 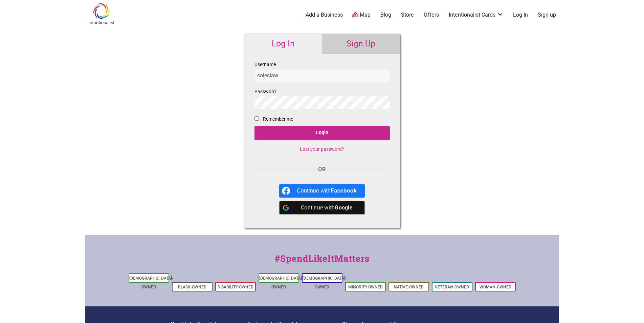 I want to click on a: Black-Owned, so click(x=192, y=287).